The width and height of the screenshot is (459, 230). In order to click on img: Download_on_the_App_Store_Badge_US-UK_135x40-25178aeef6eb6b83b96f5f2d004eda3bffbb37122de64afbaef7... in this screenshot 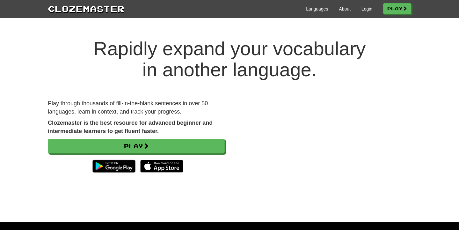, I will do `click(162, 166)`.